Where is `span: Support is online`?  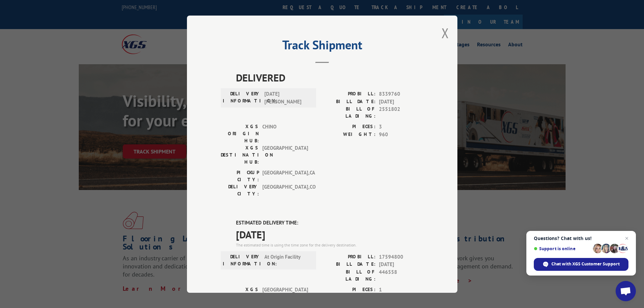
span: Support is online is located at coordinates (562, 248).